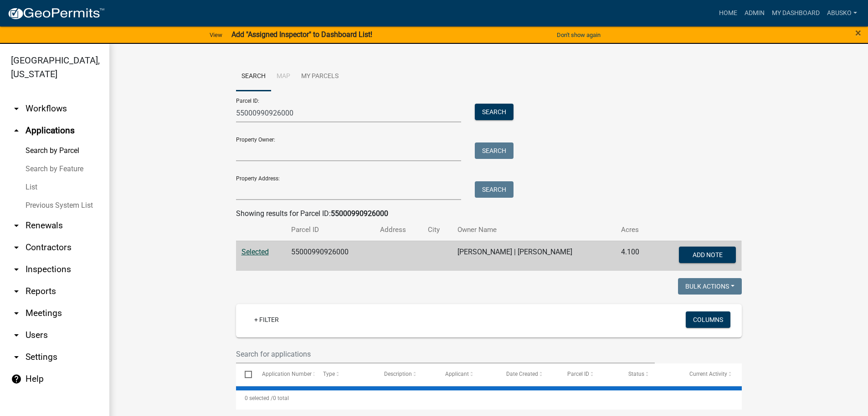  What do you see at coordinates (284, 374) in the screenshot?
I see `datatable-header-cell: Application Number` at bounding box center [284, 374].